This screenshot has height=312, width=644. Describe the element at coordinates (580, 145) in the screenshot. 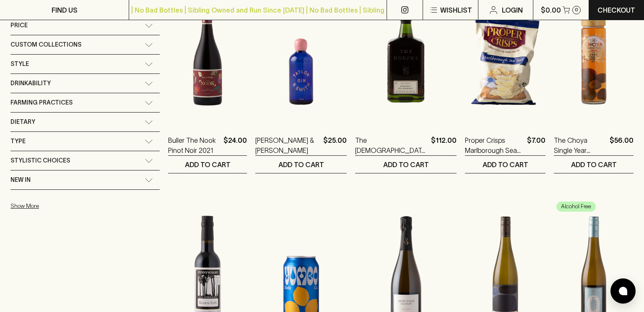

I see `a: The Choya Single Year Golden Ume Fruit Liqueur` at that location.